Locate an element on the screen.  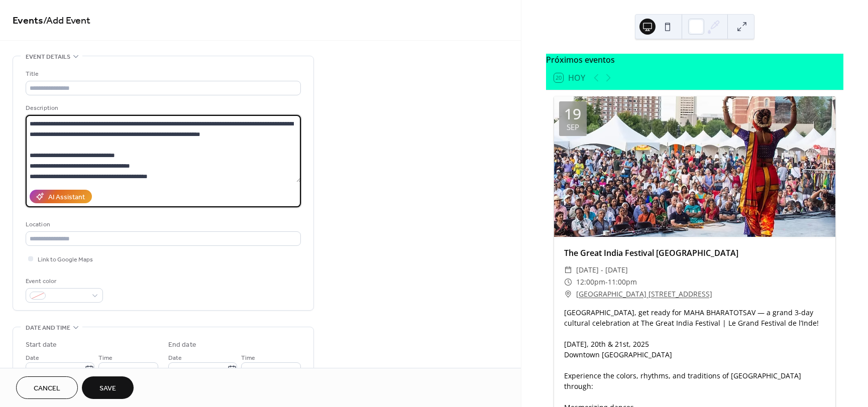
button: AI Assistant is located at coordinates (61, 196).